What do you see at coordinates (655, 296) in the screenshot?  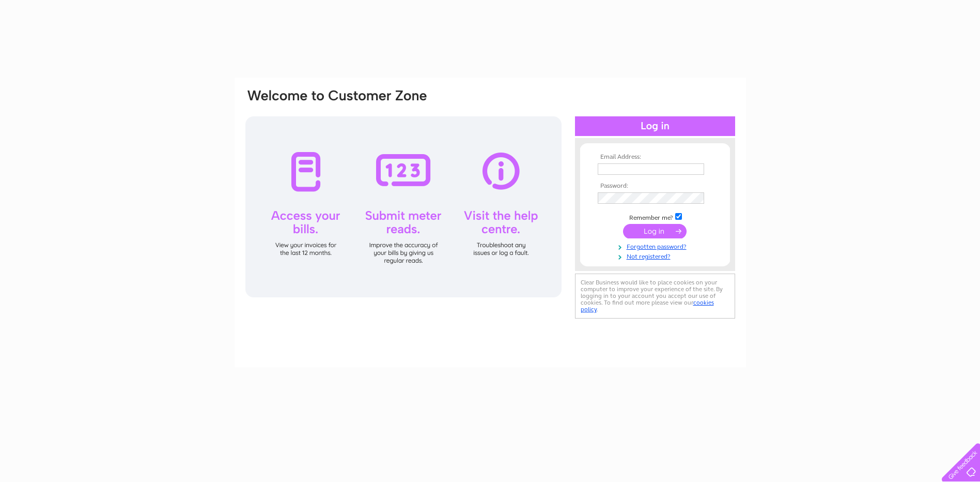 I see `div: Clear Business would like to place cookies on your computer to improve your experience of the sit...` at bounding box center [655, 296].